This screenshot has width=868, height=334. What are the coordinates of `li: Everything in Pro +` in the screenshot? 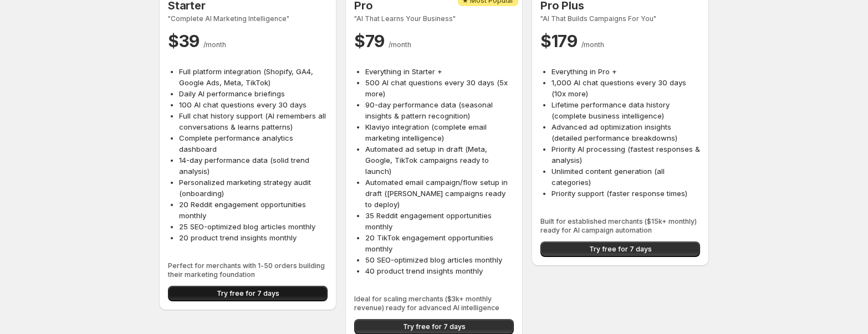 It's located at (626, 71).